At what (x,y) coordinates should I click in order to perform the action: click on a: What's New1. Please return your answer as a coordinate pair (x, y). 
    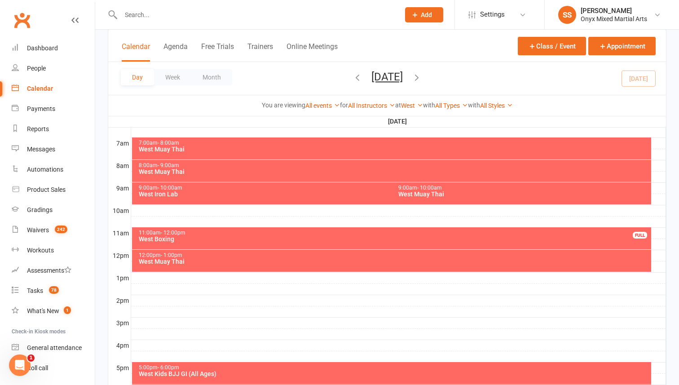
    Looking at the image, I should click on (53, 311).